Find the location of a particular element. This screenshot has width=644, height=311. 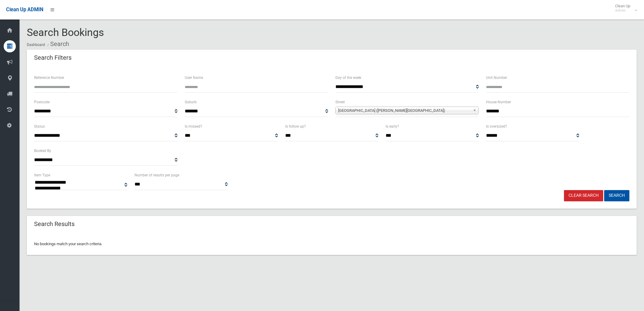

label: Is early? is located at coordinates (392, 126).